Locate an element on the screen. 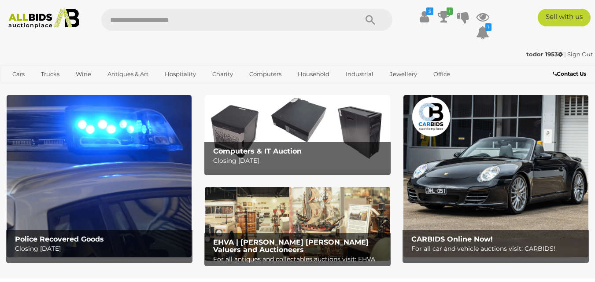 Image resolution: width=595 pixels, height=282 pixels. a: Charity is located at coordinates (222, 74).